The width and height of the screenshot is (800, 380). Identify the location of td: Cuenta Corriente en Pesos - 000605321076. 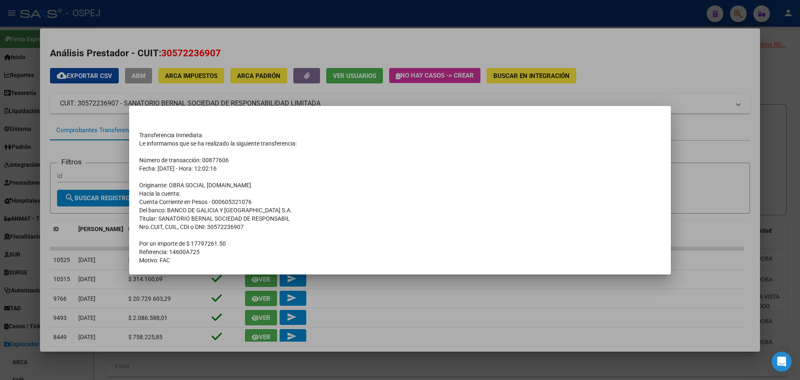
(400, 202).